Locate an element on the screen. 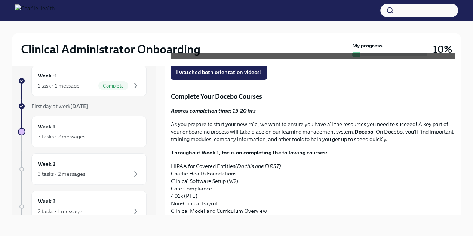  img: CharlieHealth is located at coordinates (35, 10).